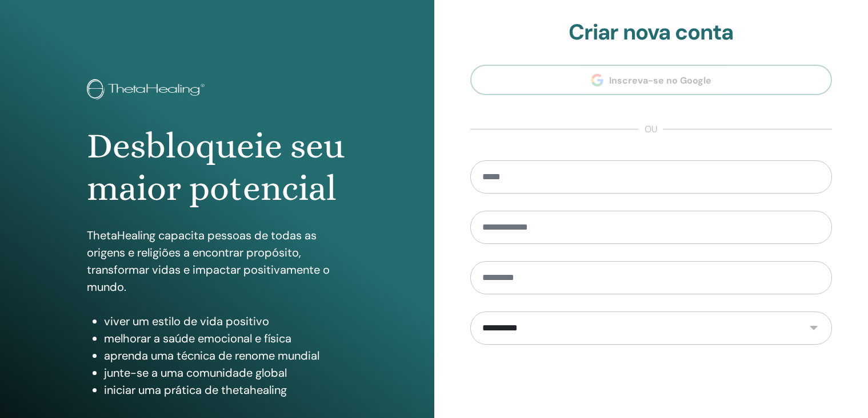 This screenshot has height=418, width=868. What do you see at coordinates (226, 372) in the screenshot?
I see `li: junte-se a uma comunidade global` at bounding box center [226, 372].